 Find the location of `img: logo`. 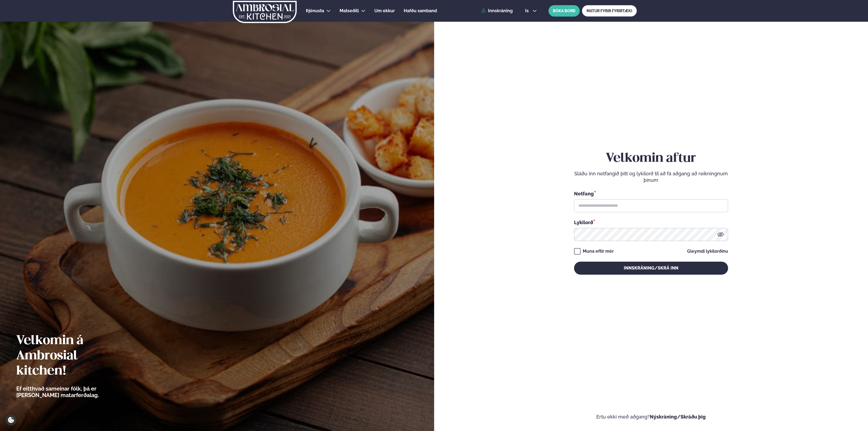

img: logo is located at coordinates (265, 12).